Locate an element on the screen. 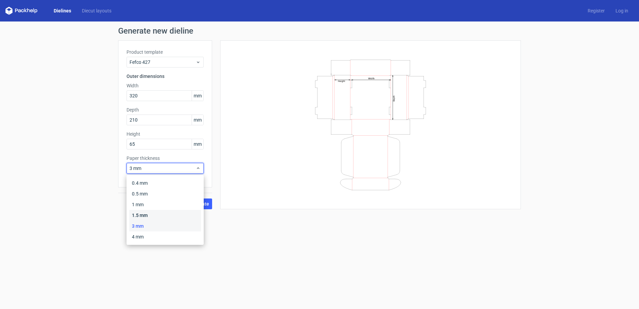 The height and width of the screenshot is (309, 639). h3: Outer dimensions is located at coordinates (165, 76).